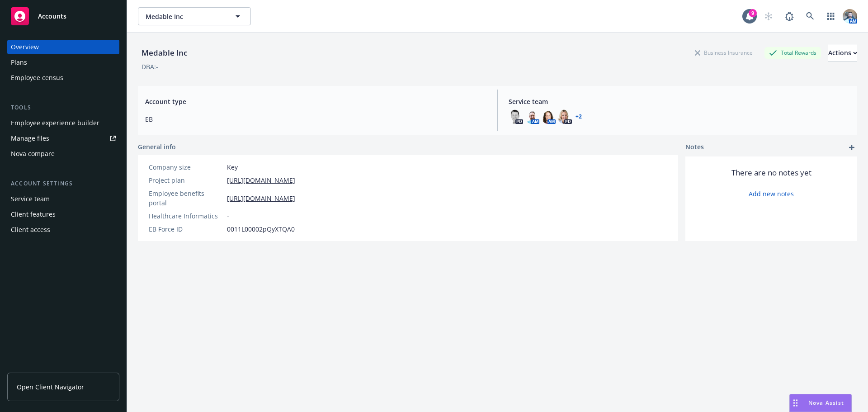  I want to click on a: Report a Bug, so click(790, 16).